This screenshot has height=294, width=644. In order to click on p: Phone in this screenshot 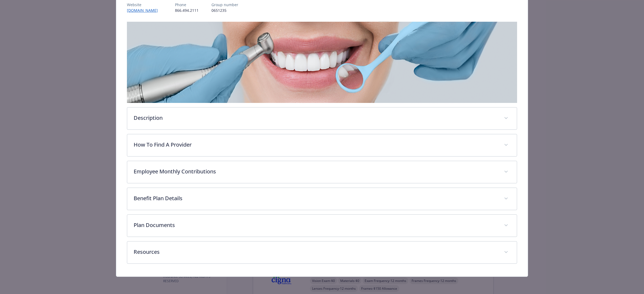, I will do `click(187, 5)`.